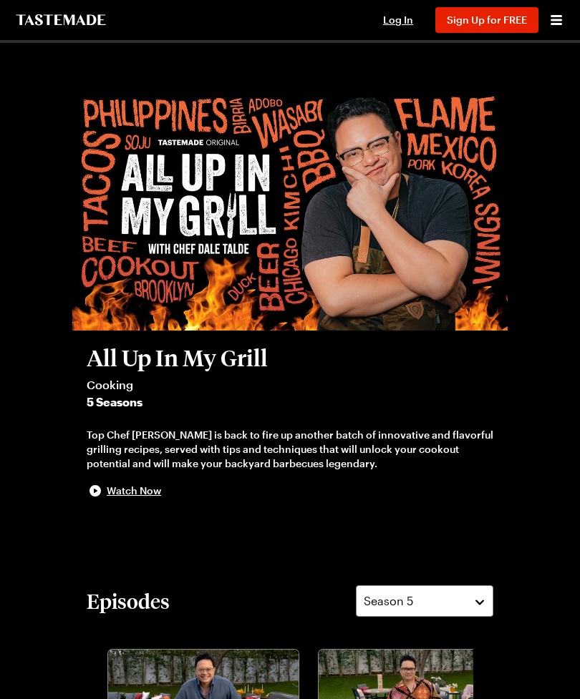 The height and width of the screenshot is (699, 580). What do you see at coordinates (290, 208) in the screenshot?
I see `img: All Up In My Grill` at bounding box center [290, 208].